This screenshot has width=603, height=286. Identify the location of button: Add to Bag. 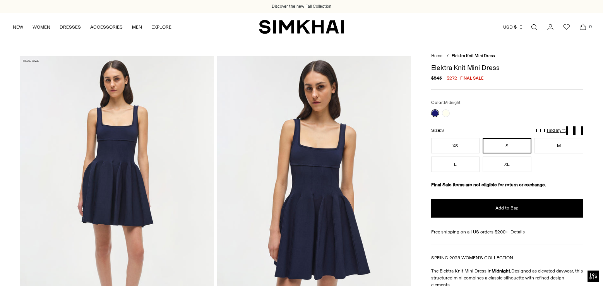
(507, 209).